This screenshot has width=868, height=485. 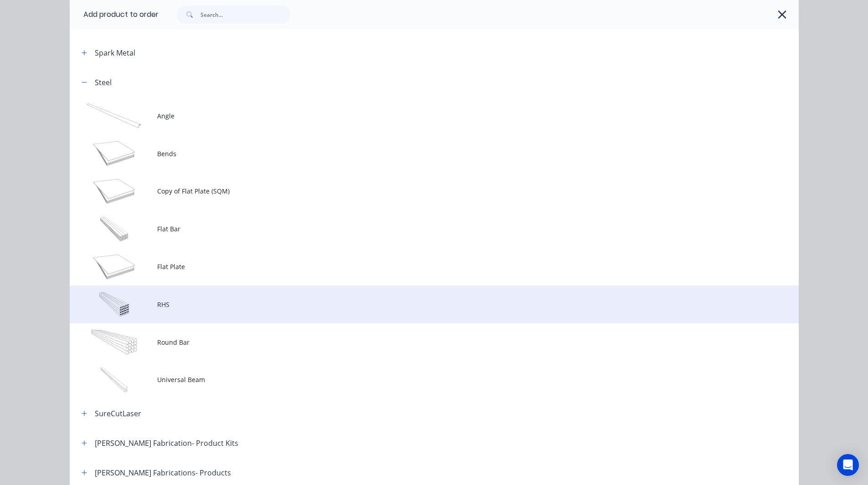 What do you see at coordinates (414, 153) in the screenshot?
I see `span: Bends` at bounding box center [414, 153].